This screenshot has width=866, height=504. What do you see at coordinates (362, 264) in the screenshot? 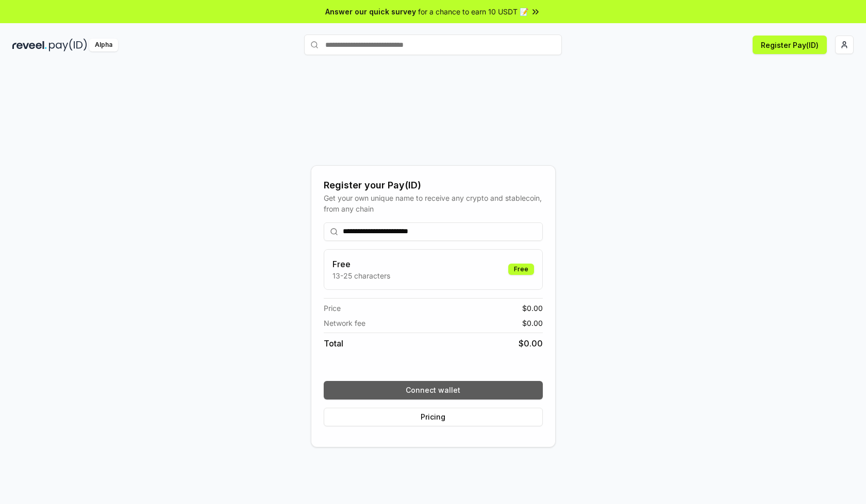
I see `h3: Free` at bounding box center [362, 264].